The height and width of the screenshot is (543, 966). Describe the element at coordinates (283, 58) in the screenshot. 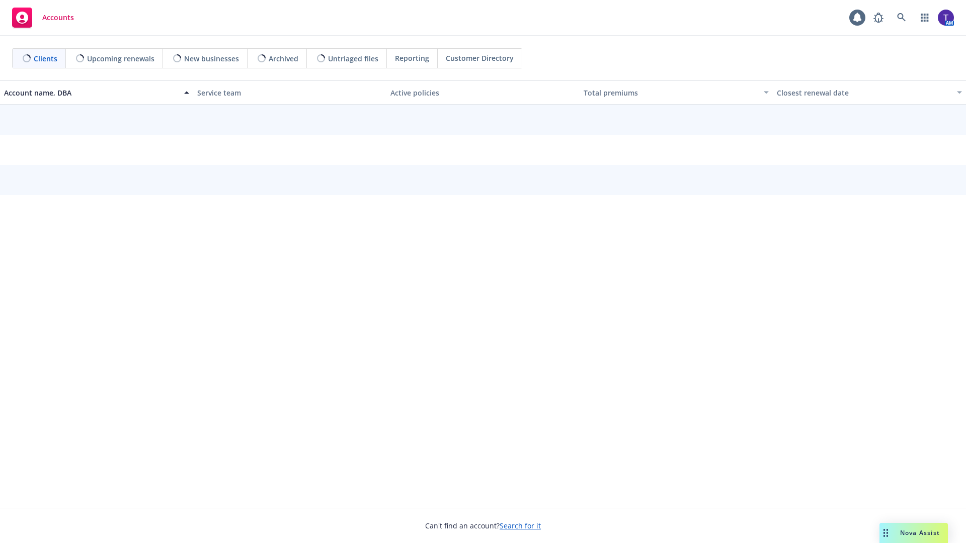

I see `span: Archived` at that location.